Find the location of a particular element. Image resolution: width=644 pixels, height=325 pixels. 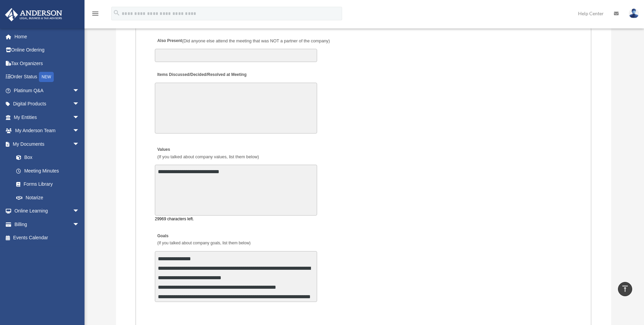

a: Home is located at coordinates (47, 37).